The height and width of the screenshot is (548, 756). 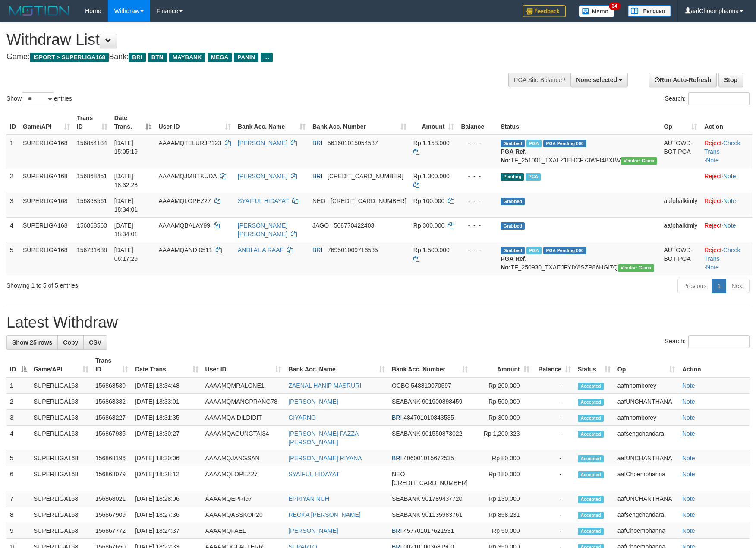 I want to click on th: ID: activate to sort column descending, so click(x=18, y=365).